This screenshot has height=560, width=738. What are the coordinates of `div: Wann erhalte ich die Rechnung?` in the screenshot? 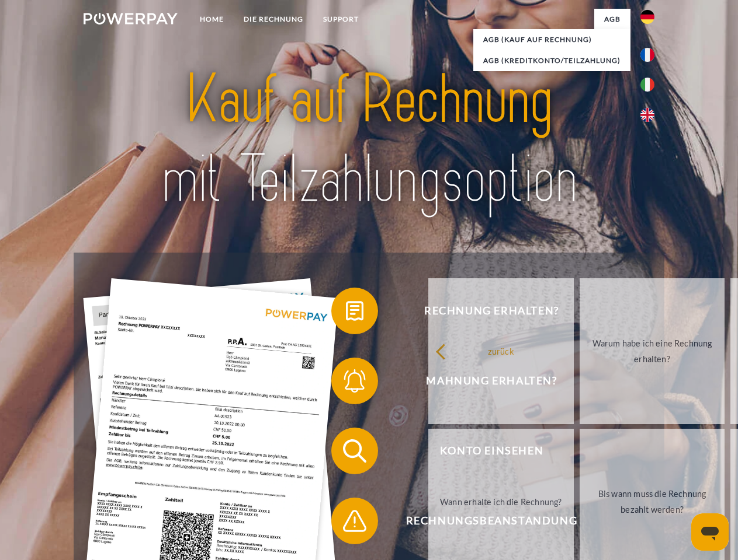 It's located at (501, 501).